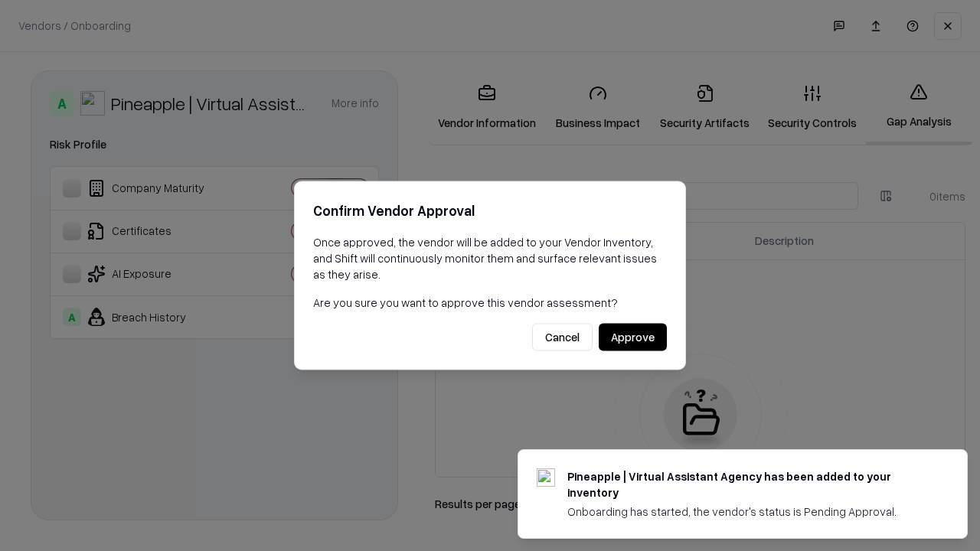 The width and height of the screenshot is (980, 551). Describe the element at coordinates (490, 258) in the screenshot. I see `p: Once approved, the vendor will be added to your Vendor Inventory, and Shift will continuously mon...` at that location.